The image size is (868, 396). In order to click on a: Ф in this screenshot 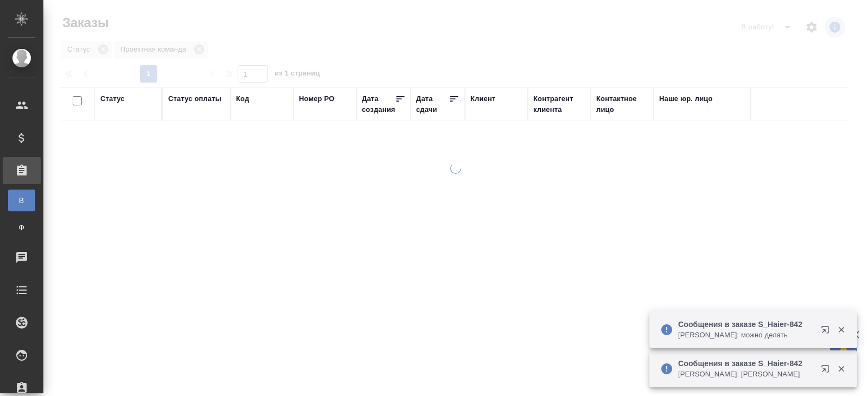, I will do `click(22, 227)`.